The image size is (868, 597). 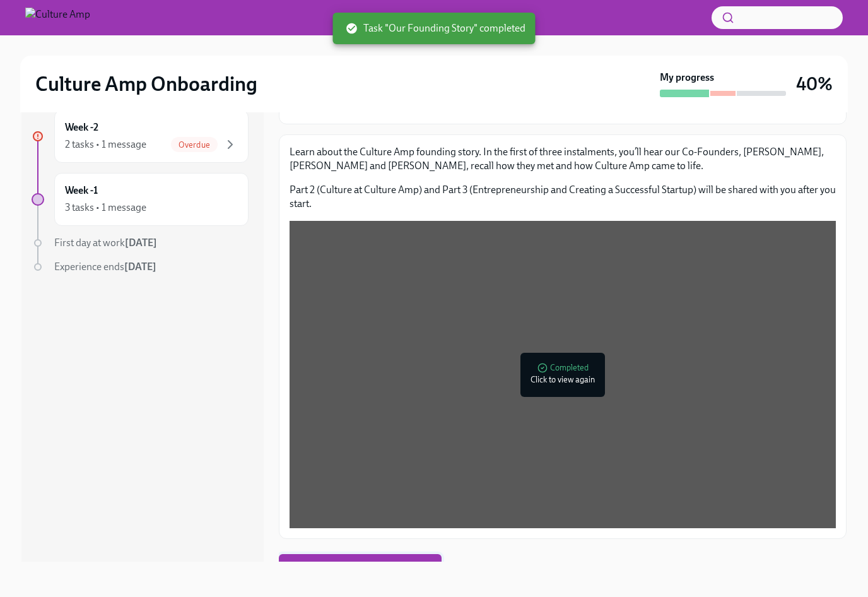 What do you see at coordinates (360, 566) in the screenshot?
I see `button: Next task:Get to know our values` at bounding box center [360, 566].